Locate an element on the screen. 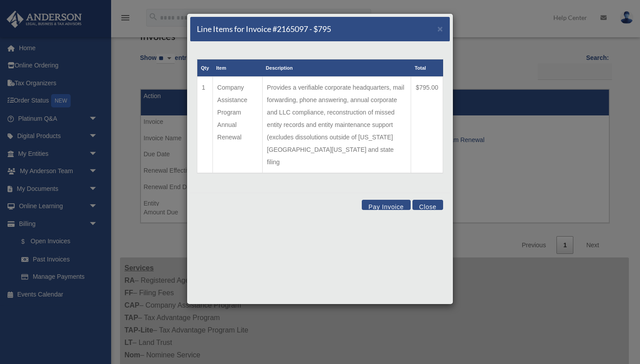 Image resolution: width=640 pixels, height=364 pixels. td: $795.00 is located at coordinates (427, 125).